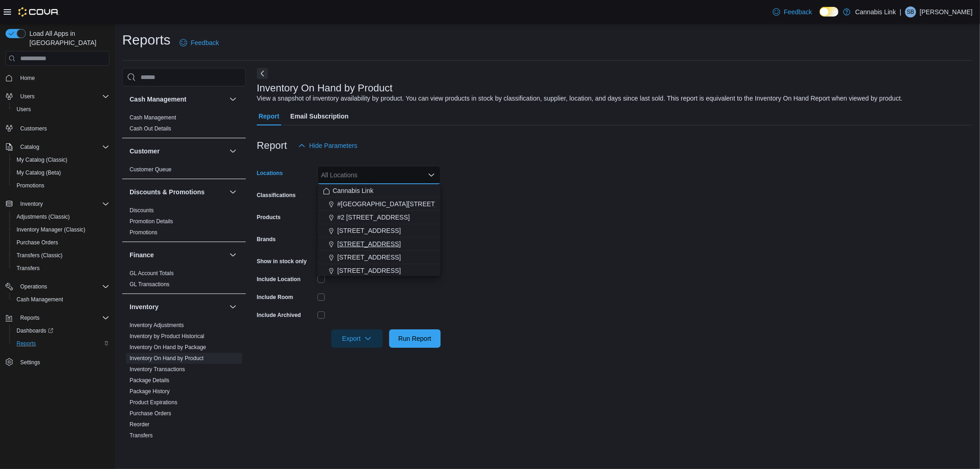  Describe the element at coordinates (149, 380) in the screenshot. I see `a: Package Details` at that location.